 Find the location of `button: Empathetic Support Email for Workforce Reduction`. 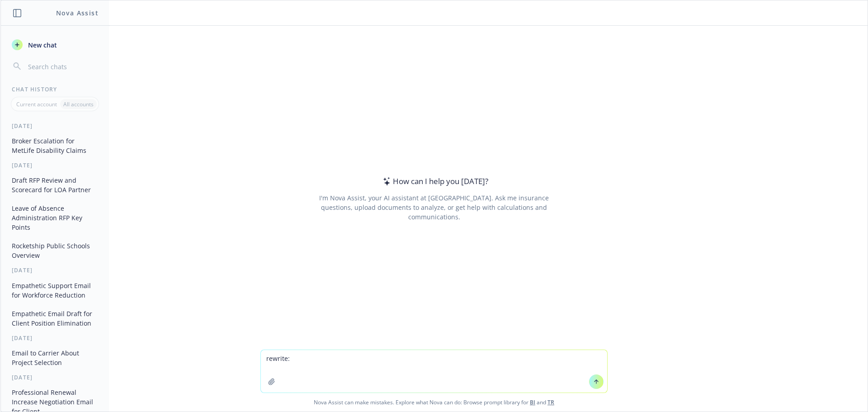

button: Empathetic Support Email for Workforce Reduction is located at coordinates (55, 290).